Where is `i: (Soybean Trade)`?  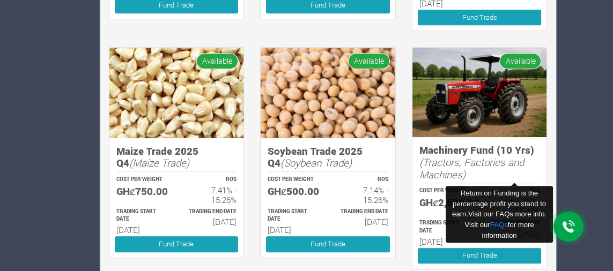
i: (Soybean Trade) is located at coordinates (316, 162).